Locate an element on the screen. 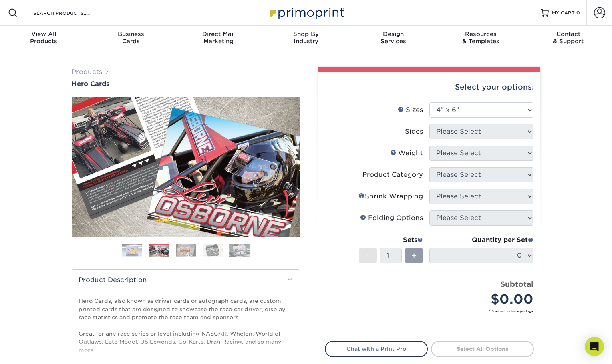 The image size is (612, 364). span: Business is located at coordinates (131, 34).